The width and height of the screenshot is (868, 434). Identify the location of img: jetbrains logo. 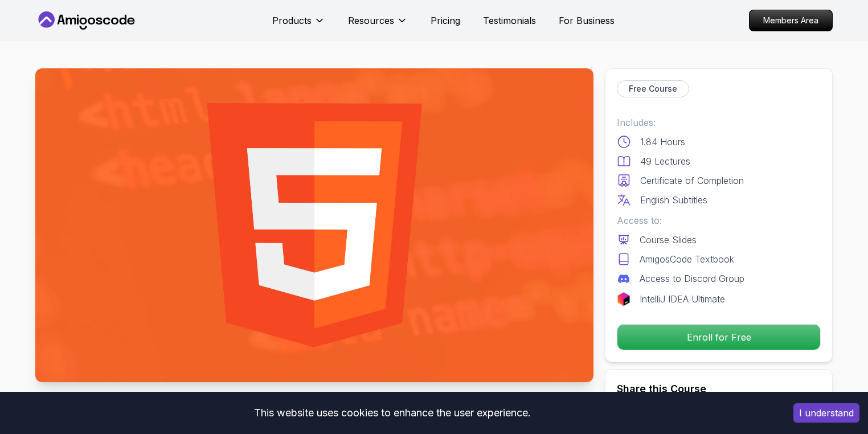
(624, 299).